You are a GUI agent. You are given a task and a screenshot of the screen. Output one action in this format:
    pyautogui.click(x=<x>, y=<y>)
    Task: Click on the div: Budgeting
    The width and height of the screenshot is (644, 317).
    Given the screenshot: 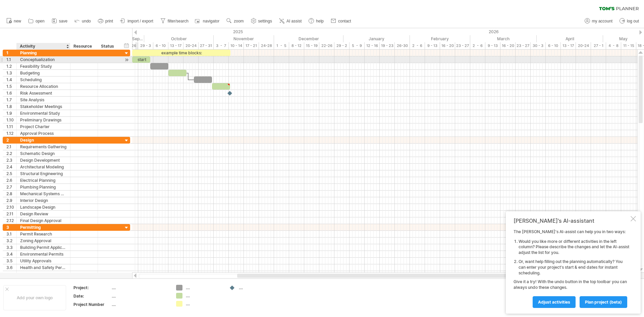 What is the action you would take?
    pyautogui.click(x=43, y=73)
    